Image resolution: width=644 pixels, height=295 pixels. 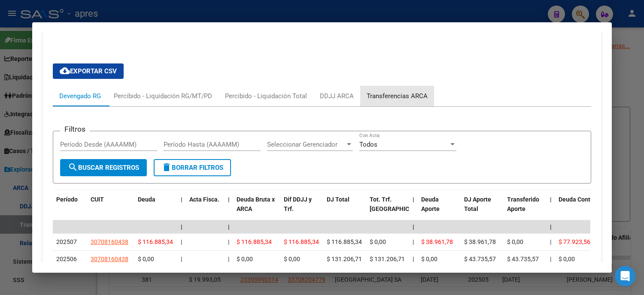 I want to click on mat-icon: cloud_download, so click(x=65, y=71).